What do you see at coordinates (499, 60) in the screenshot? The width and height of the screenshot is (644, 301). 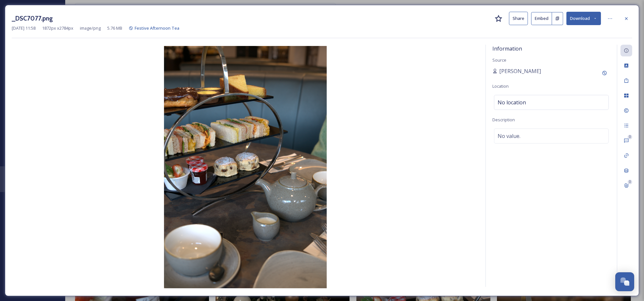 I see `span: Source` at bounding box center [499, 60].